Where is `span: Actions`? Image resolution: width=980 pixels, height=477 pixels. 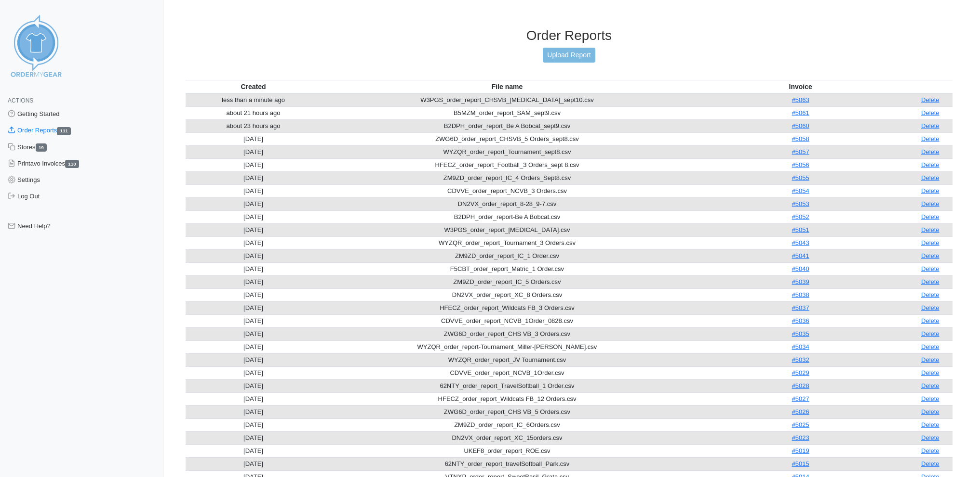
span: Actions is located at coordinates (20, 101).